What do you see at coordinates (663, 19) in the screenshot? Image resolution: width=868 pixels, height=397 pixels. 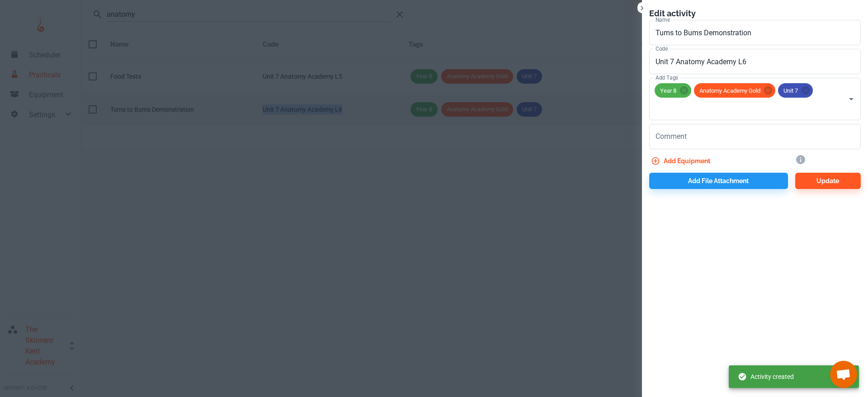 I see `label: Name` at bounding box center [663, 19].